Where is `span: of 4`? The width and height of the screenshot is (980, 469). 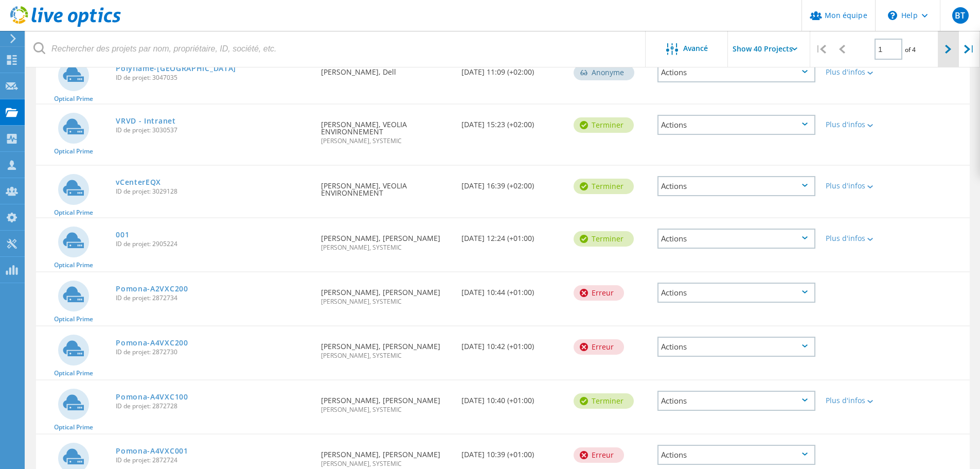
span: of 4 is located at coordinates (910, 50).